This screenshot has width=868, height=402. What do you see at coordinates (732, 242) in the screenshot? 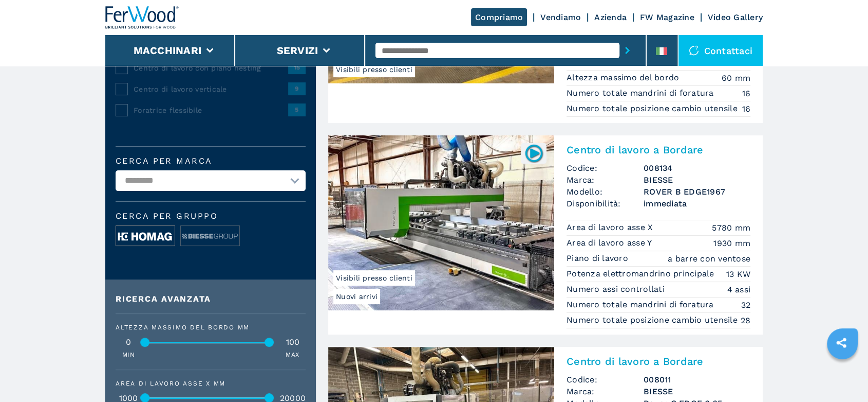
I see `em: 1930 mm` at bounding box center [732, 242].